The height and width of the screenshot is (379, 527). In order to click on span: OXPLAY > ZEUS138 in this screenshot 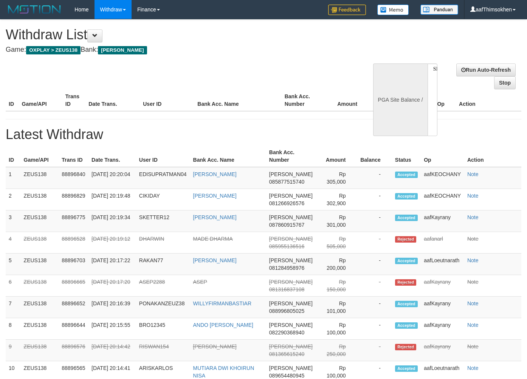, I will do `click(53, 50)`.